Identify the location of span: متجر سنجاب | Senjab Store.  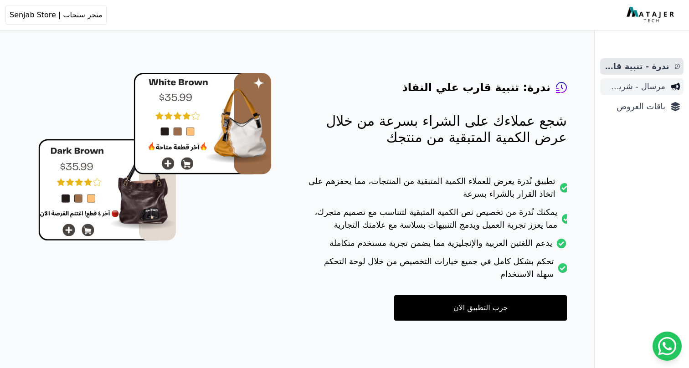
(56, 15).